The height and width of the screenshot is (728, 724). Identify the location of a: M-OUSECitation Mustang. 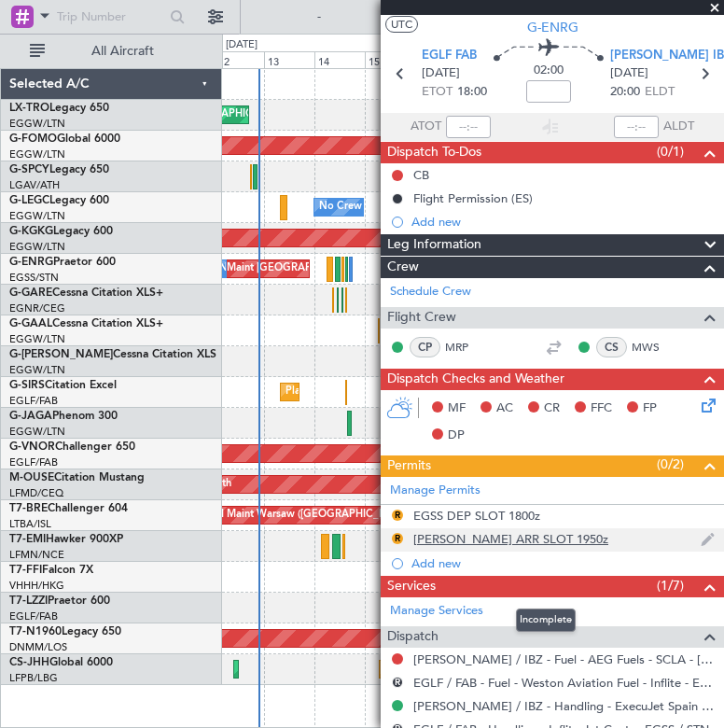
(76, 478).